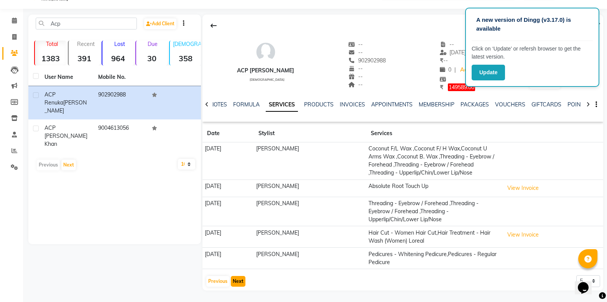  Describe the element at coordinates (445, 70) in the screenshot. I see `span: 0` at that location.